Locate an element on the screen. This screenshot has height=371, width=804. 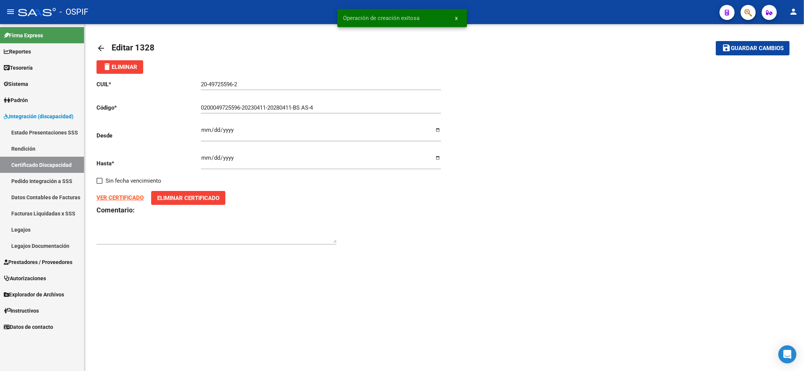
mat-icon: arrow_back is located at coordinates (101, 48).